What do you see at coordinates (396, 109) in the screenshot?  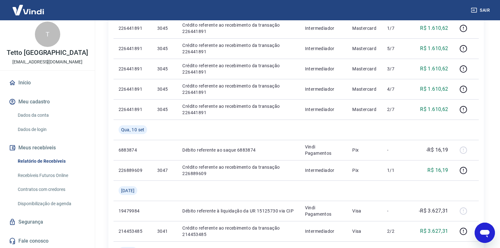 I see `p: 2/7` at bounding box center [396, 109].